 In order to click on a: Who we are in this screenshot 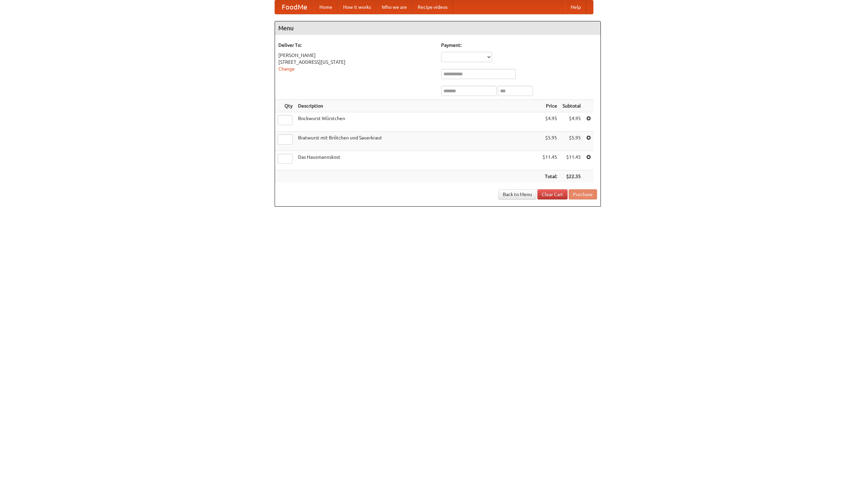, I will do `click(394, 7)`.